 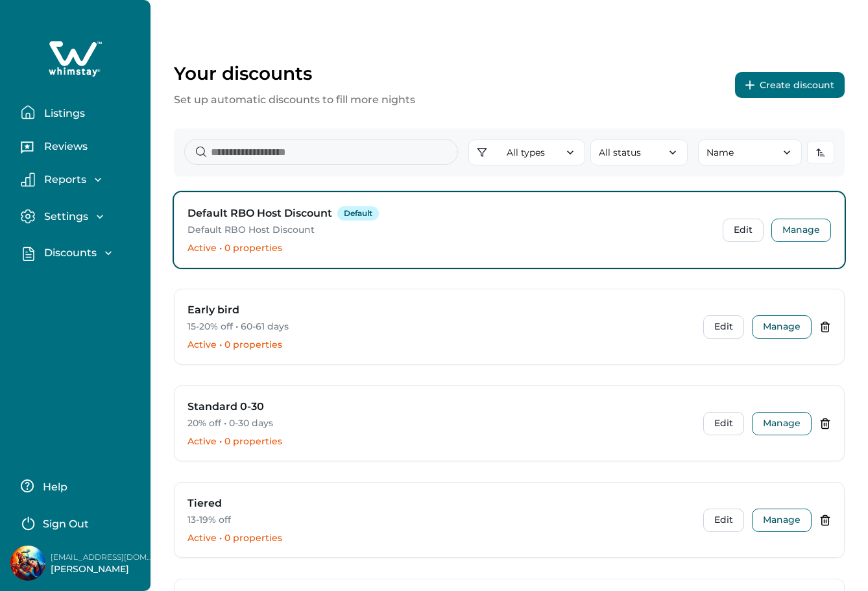 What do you see at coordinates (259, 213) in the screenshot?
I see `h3: Default RBO Host Discount` at bounding box center [259, 213].